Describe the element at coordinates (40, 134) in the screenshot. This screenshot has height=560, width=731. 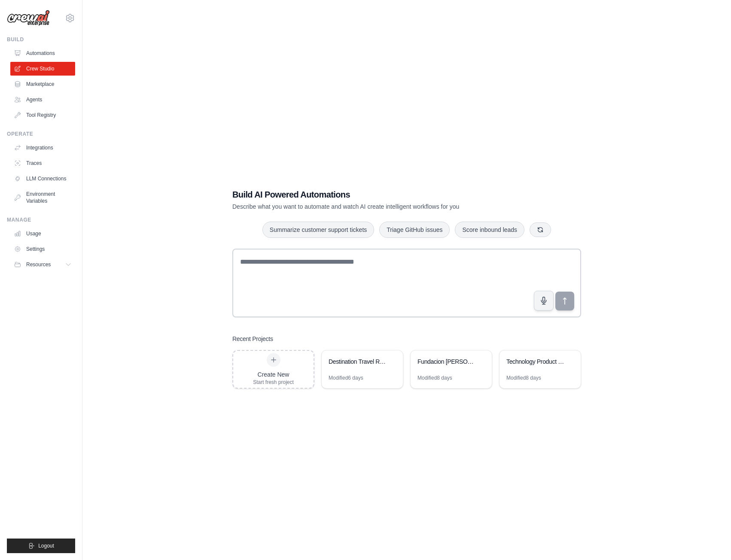
I see `div: Operate` at that location.